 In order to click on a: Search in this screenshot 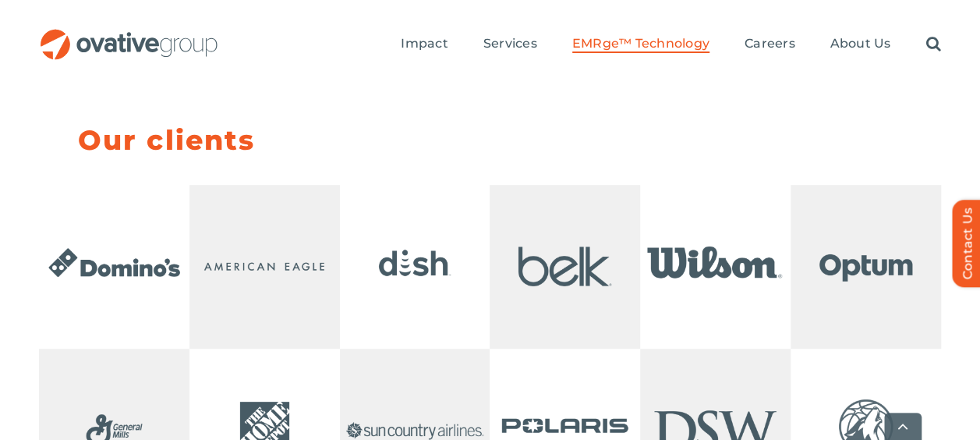, I will do `click(933, 44)`.